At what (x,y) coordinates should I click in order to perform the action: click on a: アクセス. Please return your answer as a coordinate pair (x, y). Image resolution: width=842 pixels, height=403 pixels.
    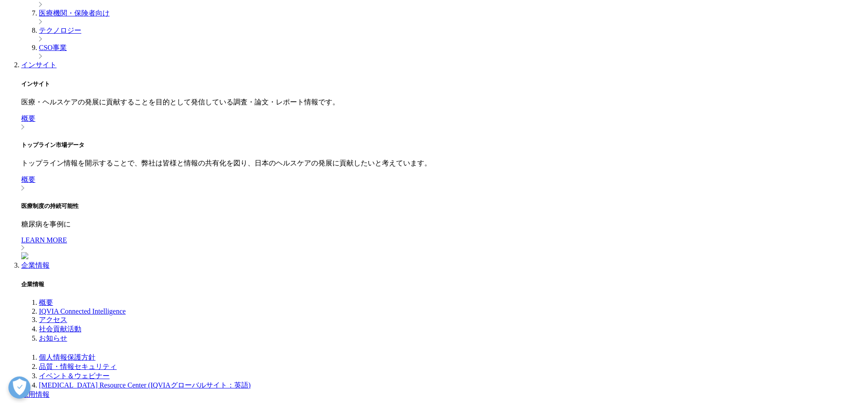
    Looking at the image, I should click on (53, 319).